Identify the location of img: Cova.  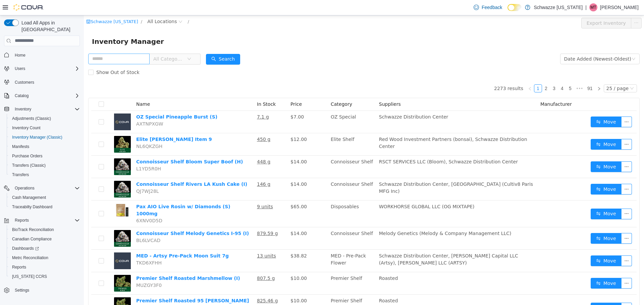
(28, 7).